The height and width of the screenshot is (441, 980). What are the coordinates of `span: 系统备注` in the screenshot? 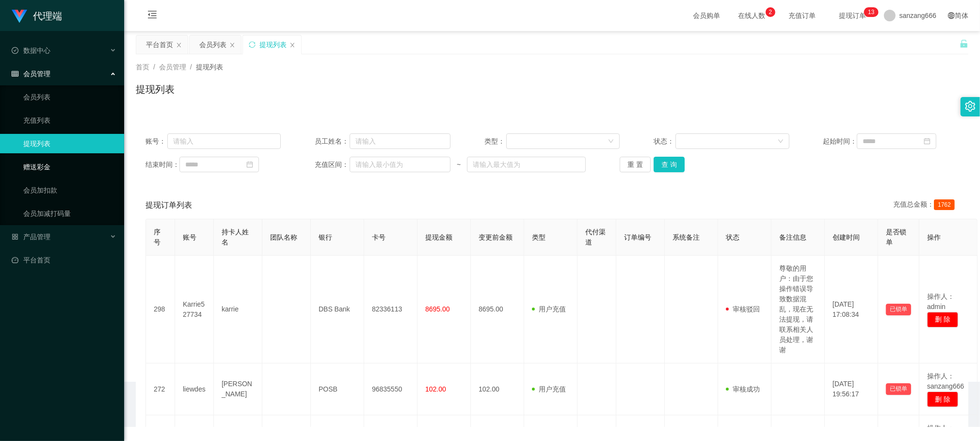 It's located at (687, 237).